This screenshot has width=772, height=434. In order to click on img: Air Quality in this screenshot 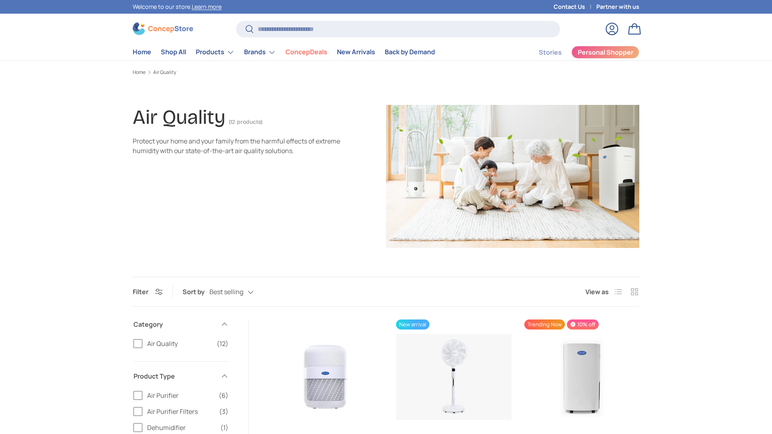, I will do `click(513, 176)`.